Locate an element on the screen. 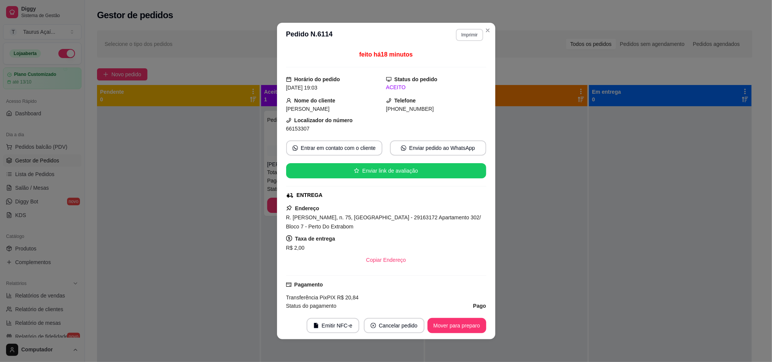 The image size is (772, 362). h3: Pedido N. 6114 is located at coordinates (309, 35).